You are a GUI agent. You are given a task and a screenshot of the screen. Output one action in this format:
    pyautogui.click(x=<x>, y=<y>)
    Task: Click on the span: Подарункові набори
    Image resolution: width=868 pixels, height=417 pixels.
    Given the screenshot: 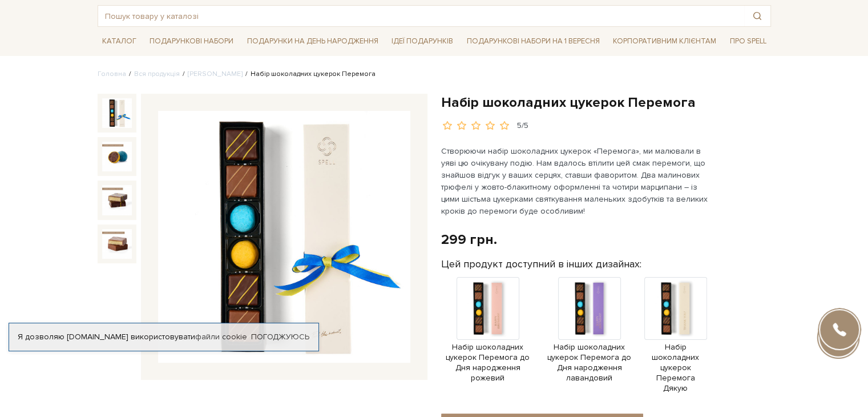 What is the action you would take?
    pyautogui.click(x=191, y=41)
    